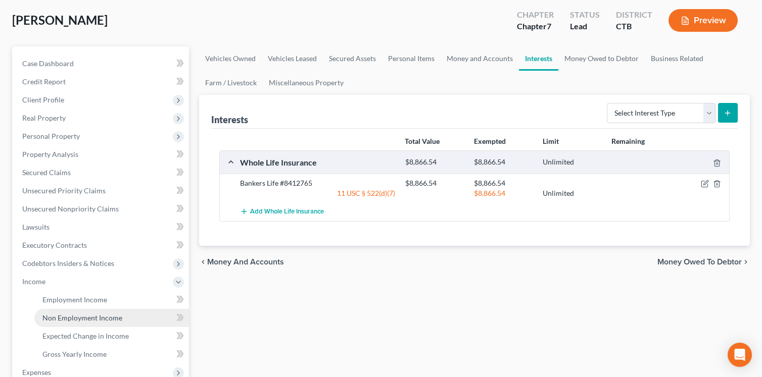 This screenshot has height=377, width=762. I want to click on a: Vehicles Leased, so click(292, 59).